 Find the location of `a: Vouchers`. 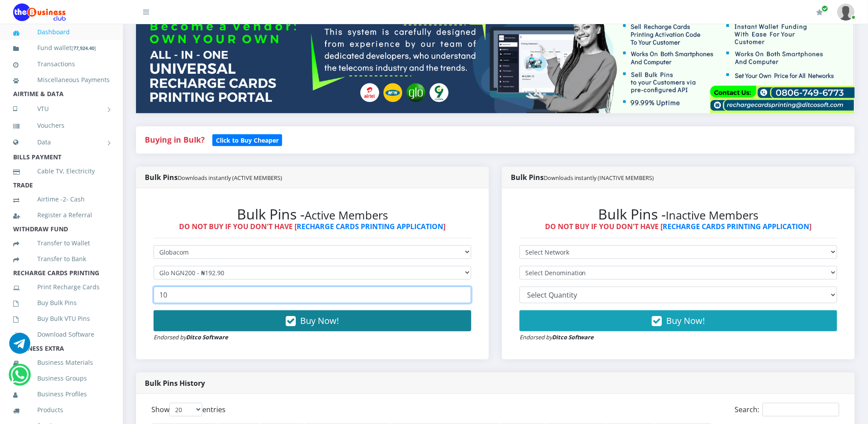

a: Vouchers is located at coordinates (61, 126).